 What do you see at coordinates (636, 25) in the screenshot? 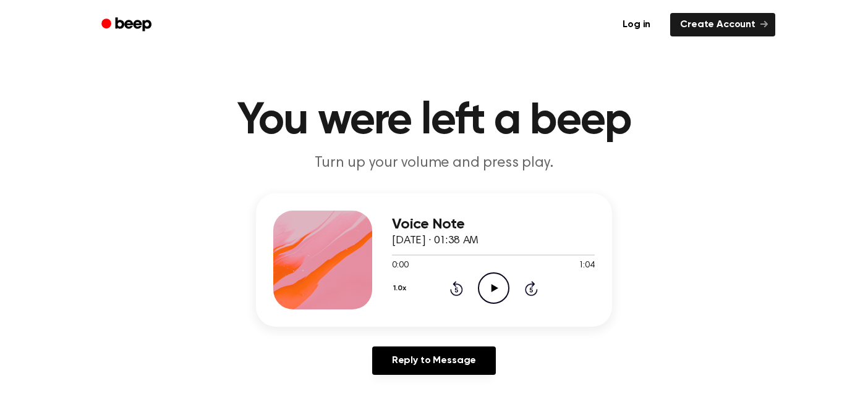
I see `a: Log in` at bounding box center [636, 25].